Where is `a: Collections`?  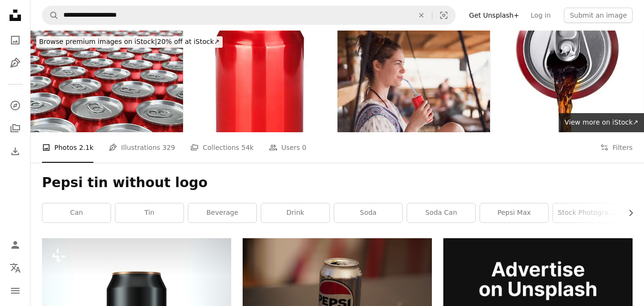
a: Collections is located at coordinates (15, 128).